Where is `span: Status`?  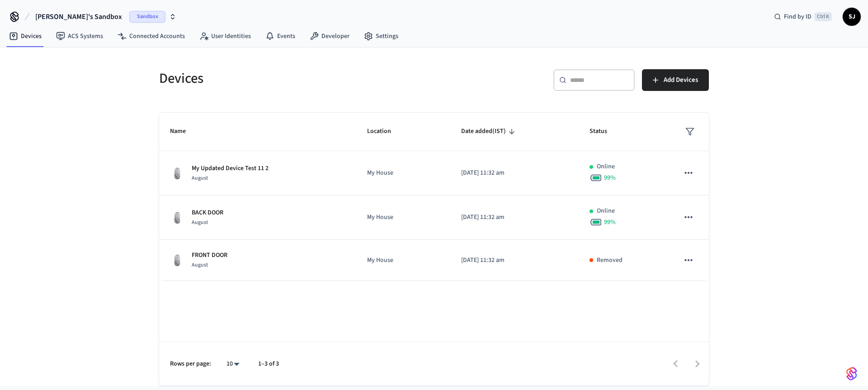 span: Status is located at coordinates (604, 131).